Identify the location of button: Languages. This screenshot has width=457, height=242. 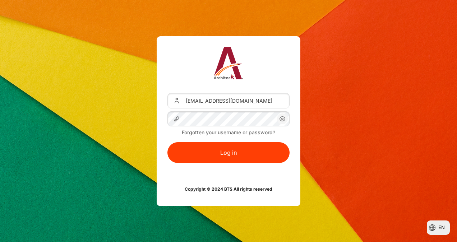
(438, 228).